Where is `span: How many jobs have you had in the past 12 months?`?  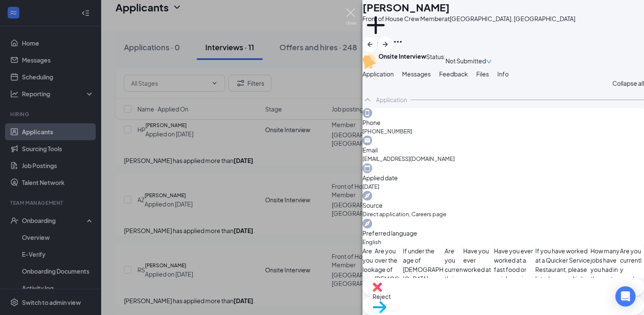 span: How many jobs have you had in the past 12 months? is located at coordinates (605, 274).